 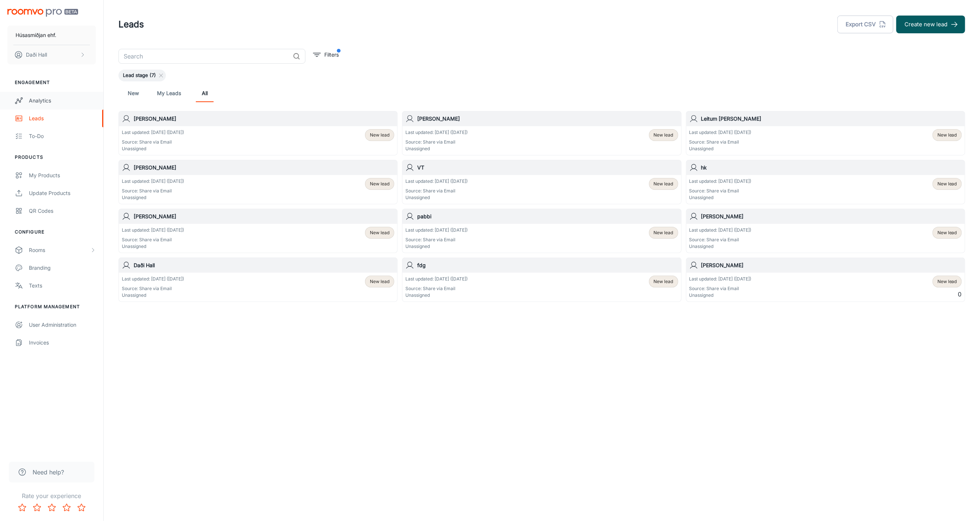 What do you see at coordinates (930, 24) in the screenshot?
I see `button: Create new lead` at bounding box center [930, 24].